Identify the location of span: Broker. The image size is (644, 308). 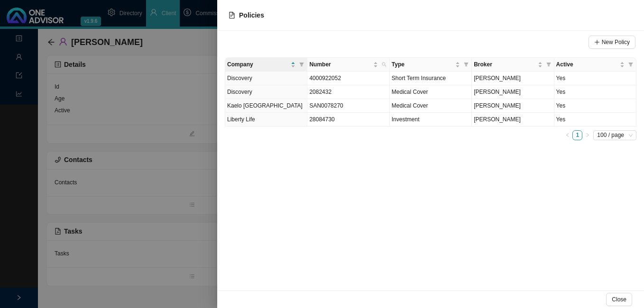
(505, 64).